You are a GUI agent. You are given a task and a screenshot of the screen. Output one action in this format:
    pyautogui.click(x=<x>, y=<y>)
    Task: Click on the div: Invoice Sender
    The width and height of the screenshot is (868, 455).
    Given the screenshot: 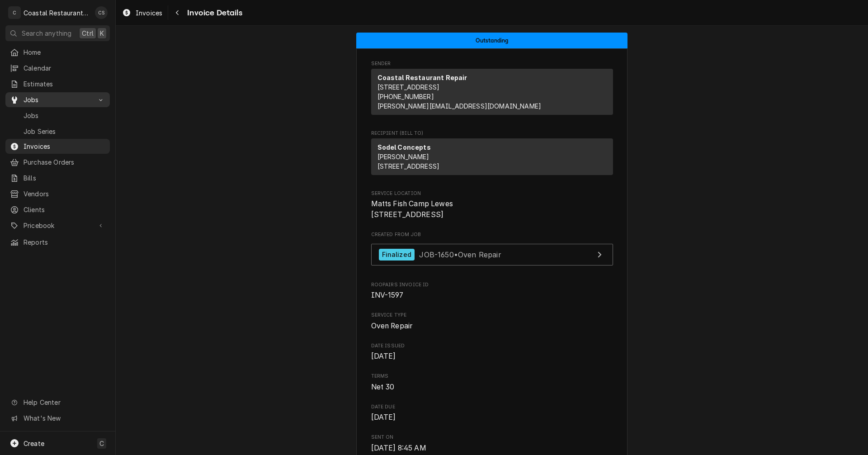 What is the action you would take?
    pyautogui.click(x=492, y=90)
    